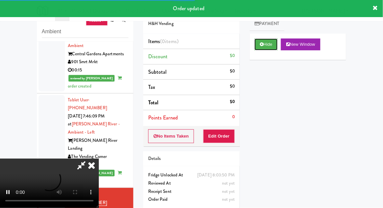 This screenshot has height=208, width=383. Describe the element at coordinates (98, 54) in the screenshot. I see `div: Central Gardens Apartments` at that location.